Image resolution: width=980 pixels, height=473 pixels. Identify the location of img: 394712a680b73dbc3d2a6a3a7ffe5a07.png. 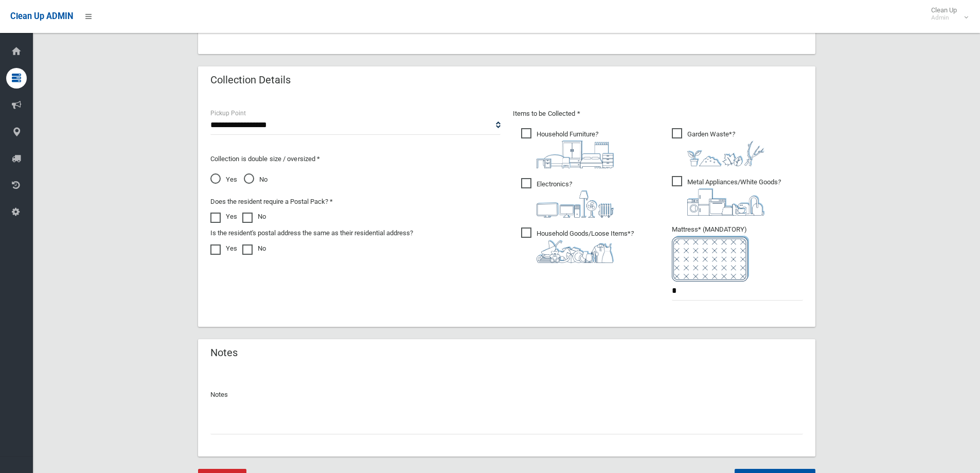
(576, 204).